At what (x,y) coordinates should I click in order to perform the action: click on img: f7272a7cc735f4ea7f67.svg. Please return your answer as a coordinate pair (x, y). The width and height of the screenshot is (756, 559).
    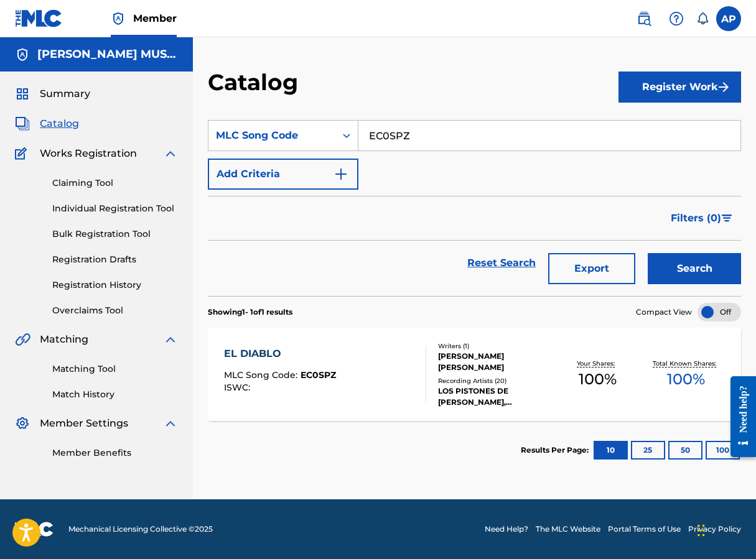
    Looking at the image, I should click on (724, 87).